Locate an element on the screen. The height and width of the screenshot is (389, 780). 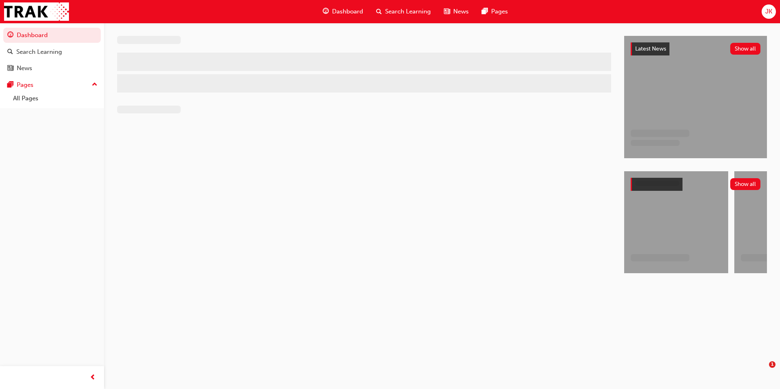
button: DashboardSearch LearningNews is located at coordinates (52, 52).